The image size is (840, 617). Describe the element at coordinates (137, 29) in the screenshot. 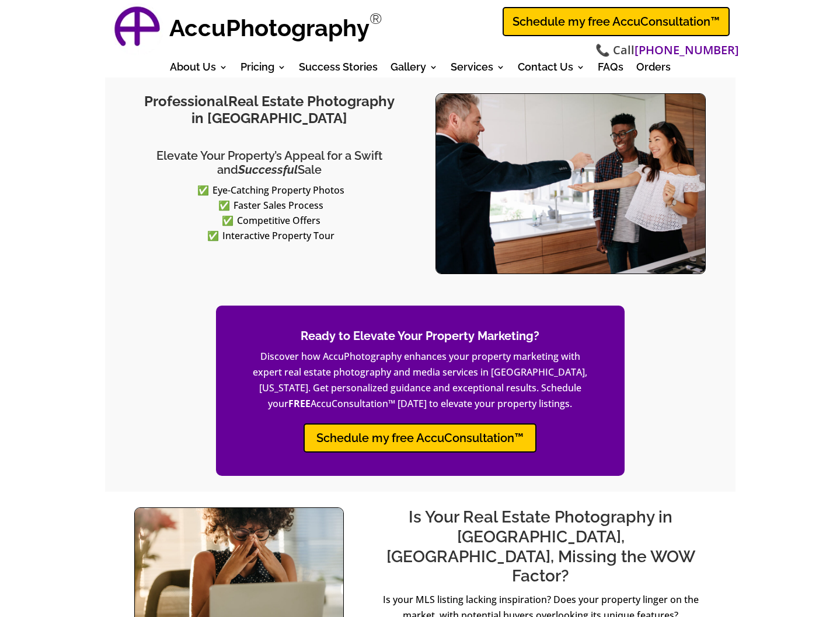

I see `img: AccuPhotography` at that location.